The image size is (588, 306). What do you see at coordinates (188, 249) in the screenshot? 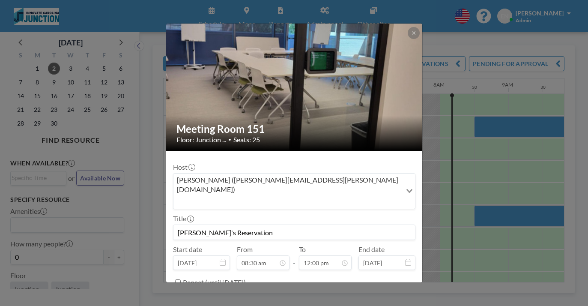
I see `label: Start date` at bounding box center [188, 249].